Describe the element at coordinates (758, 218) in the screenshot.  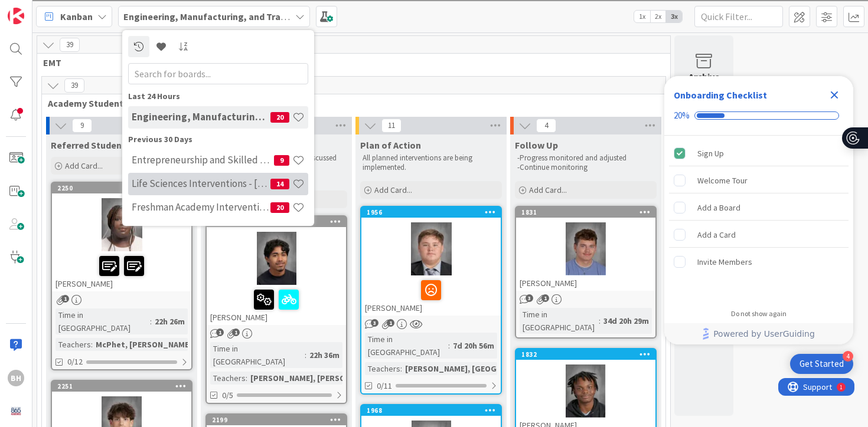
I see `div: Checklist items` at that location.